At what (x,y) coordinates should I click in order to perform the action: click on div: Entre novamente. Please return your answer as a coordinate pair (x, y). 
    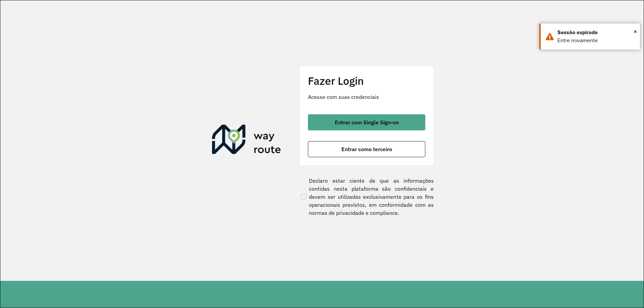
    Looking at the image, I should click on (597, 41).